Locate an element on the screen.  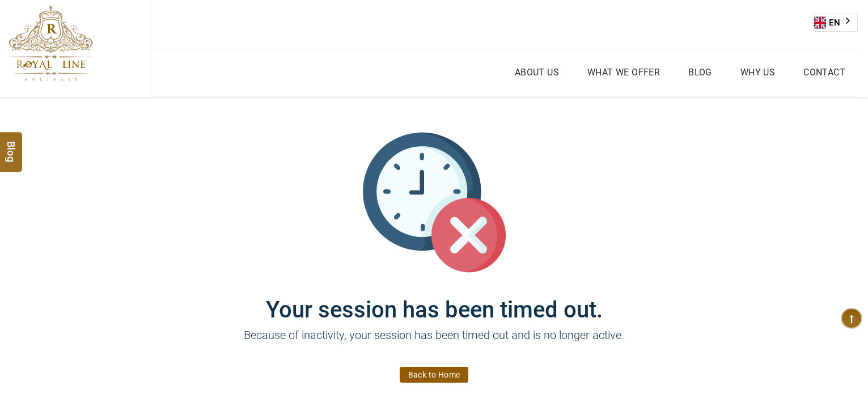
a: About Us is located at coordinates (537, 72).